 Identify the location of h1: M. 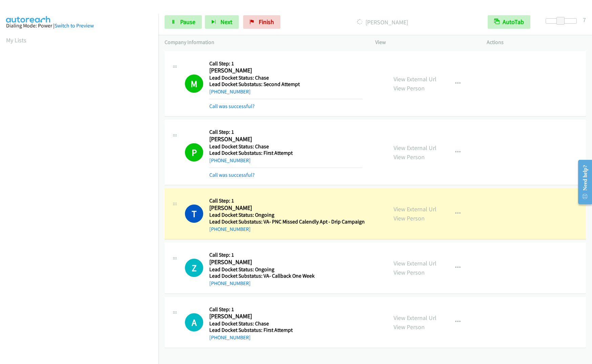
(194, 84).